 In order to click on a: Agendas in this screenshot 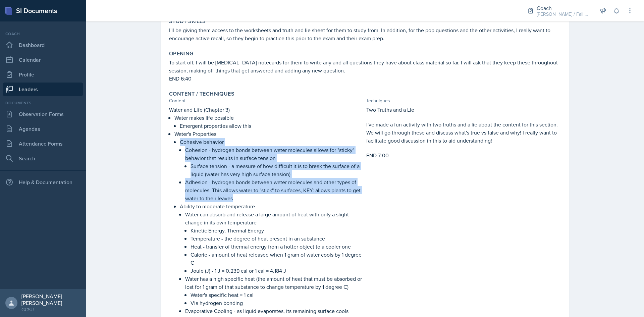, I will do `click(43, 129)`.